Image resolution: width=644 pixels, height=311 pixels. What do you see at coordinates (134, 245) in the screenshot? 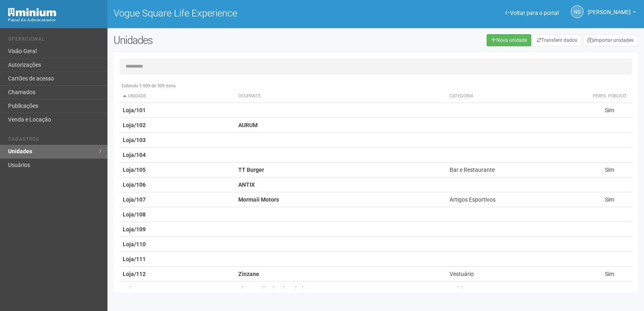
I see `strong: Loja/110` at bounding box center [134, 245].